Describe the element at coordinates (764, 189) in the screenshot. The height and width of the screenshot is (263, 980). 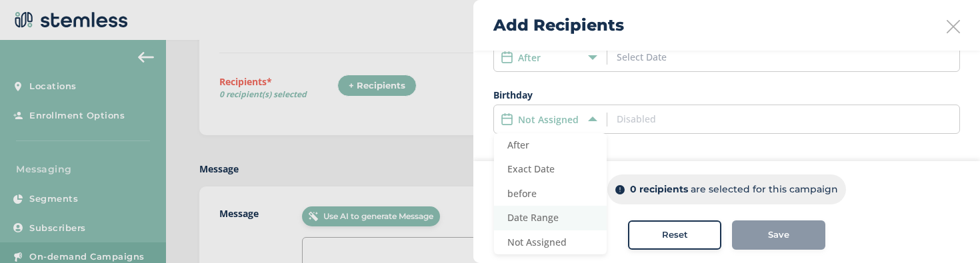
I see `p: are selected for this campaign` at that location.